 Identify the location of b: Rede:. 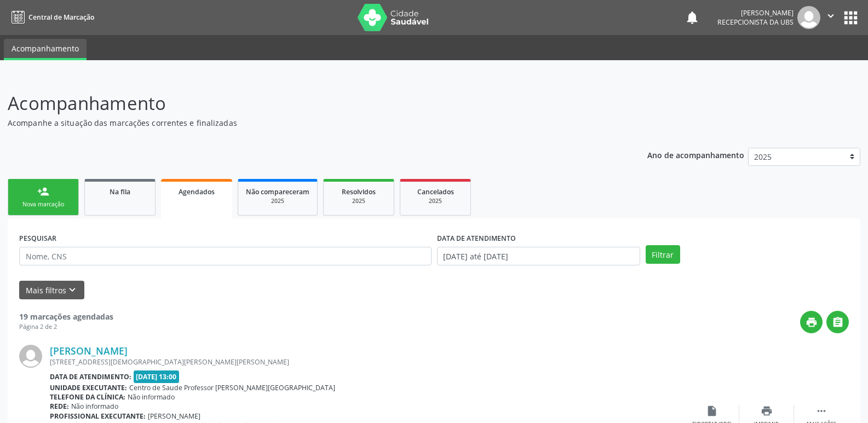
(59, 406).